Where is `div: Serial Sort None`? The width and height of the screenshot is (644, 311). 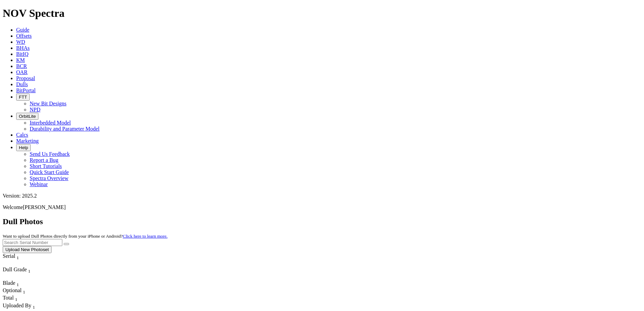
div: Serial Sort None is located at coordinates (17, 257).